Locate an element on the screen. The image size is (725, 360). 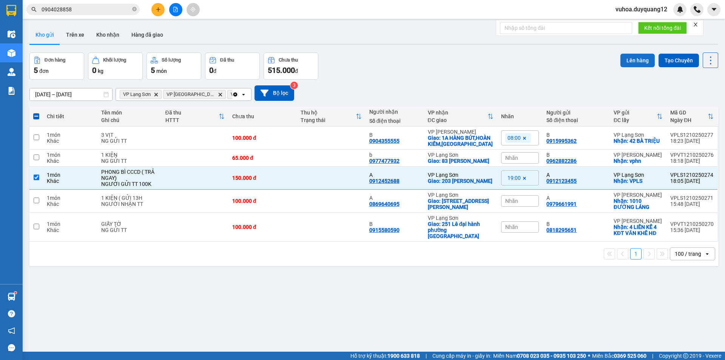
span: đơn is located at coordinates (44, 71).